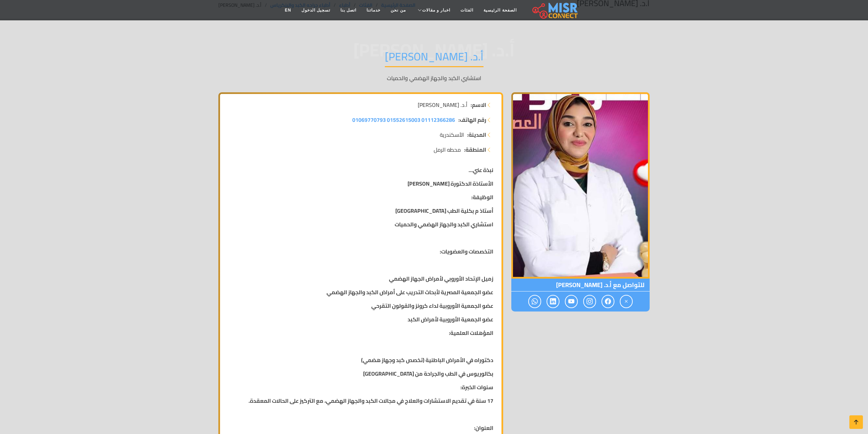 The image size is (868, 434). I want to click on strong: المدينة:, so click(477, 135).